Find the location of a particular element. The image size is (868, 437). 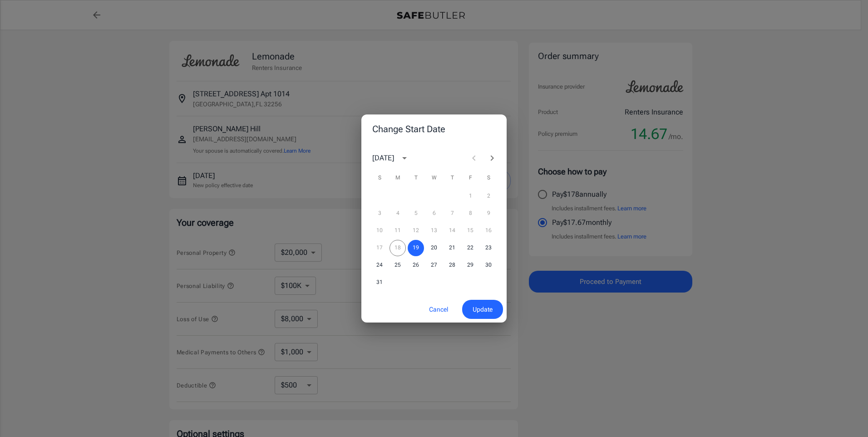

button: calendar view is open, switch to year view is located at coordinates (404, 158).